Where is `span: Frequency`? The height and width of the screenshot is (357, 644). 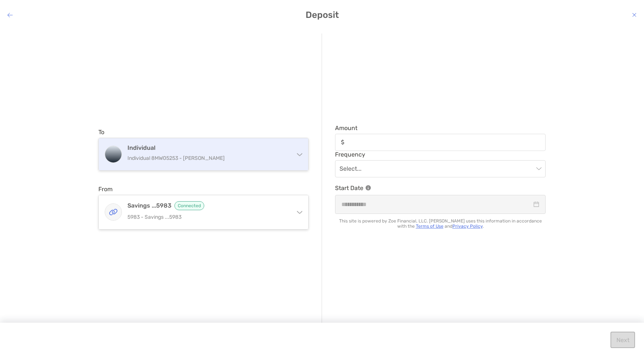
span: Frequency is located at coordinates (440, 154).